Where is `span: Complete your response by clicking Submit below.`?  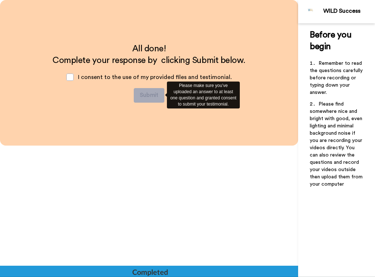 span: Complete your response by clicking Submit below. is located at coordinates (149, 60).